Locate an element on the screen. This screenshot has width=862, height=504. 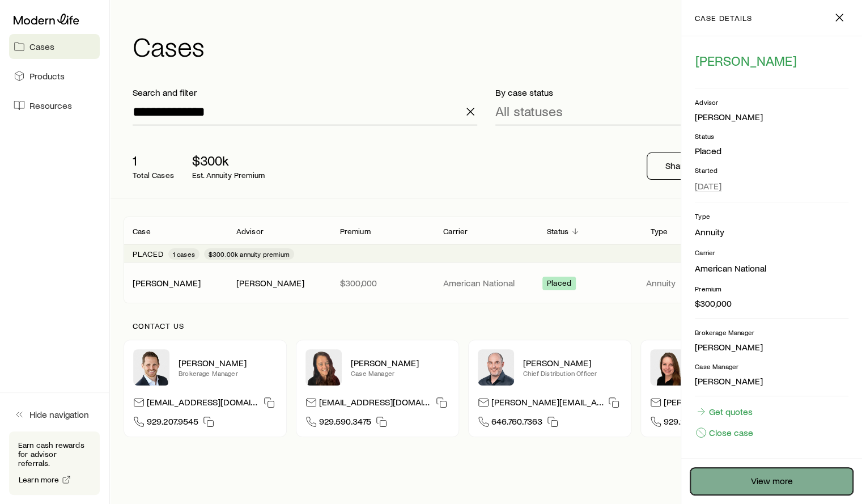
p: 1 is located at coordinates (153, 160).